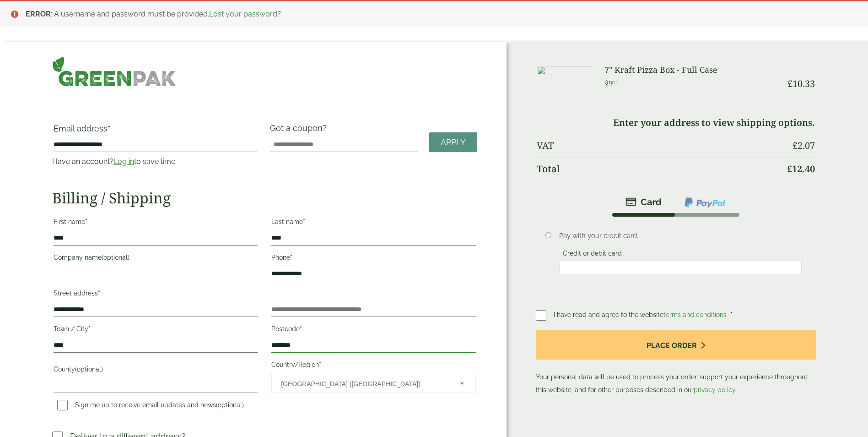 Image resolution: width=868 pixels, height=437 pixels. Describe the element at coordinates (705, 203) in the screenshot. I see `img: ppcp-gateway.png` at that location.